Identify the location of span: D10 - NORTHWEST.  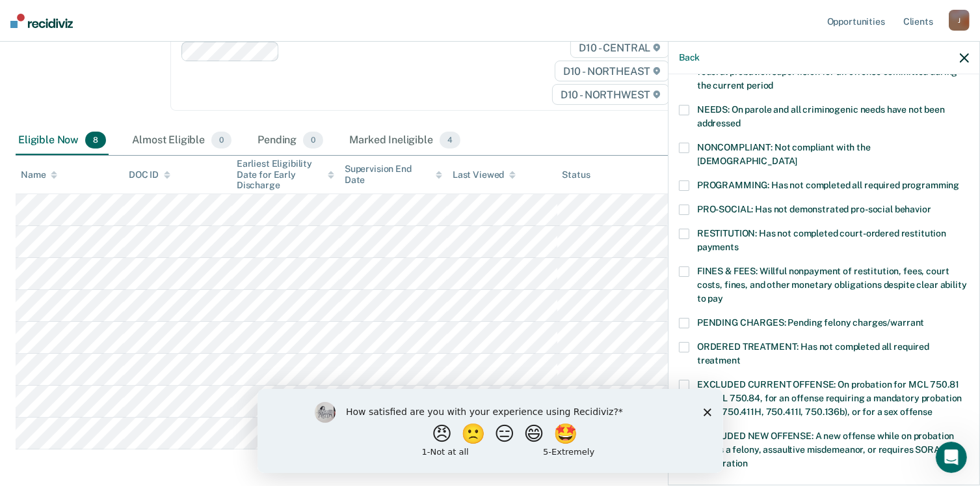
(611, 94).